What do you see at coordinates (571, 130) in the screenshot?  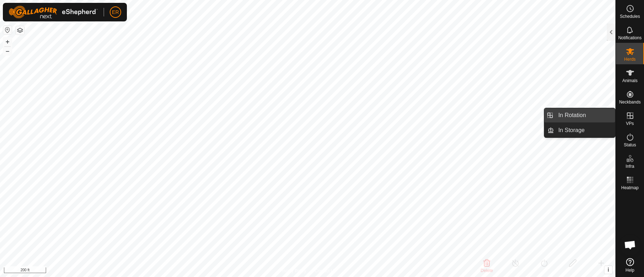 I see `span: In Storage` at bounding box center [571, 130].